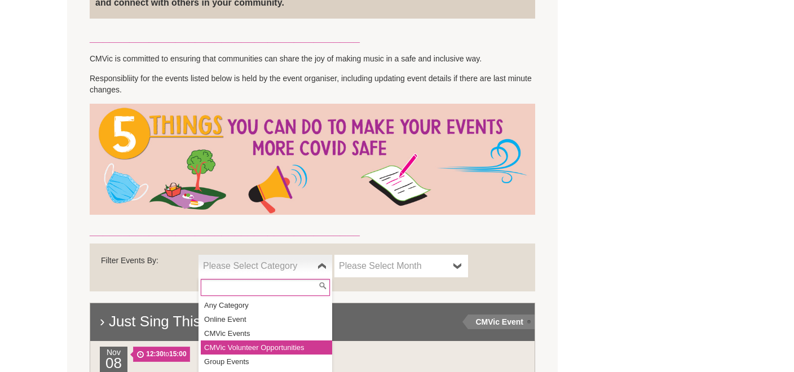  Describe the element at coordinates (265, 266) in the screenshot. I see `a: Please Select Category` at that location.